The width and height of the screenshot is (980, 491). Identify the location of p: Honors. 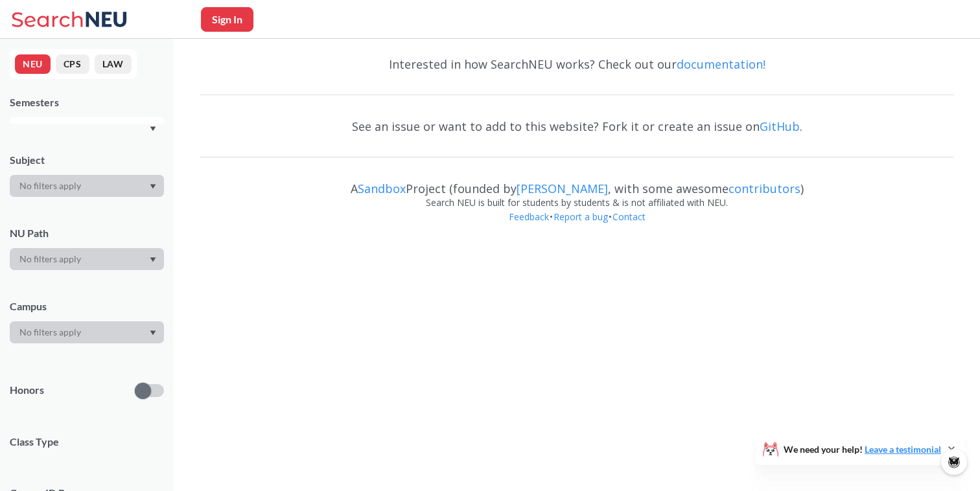
(26, 390).